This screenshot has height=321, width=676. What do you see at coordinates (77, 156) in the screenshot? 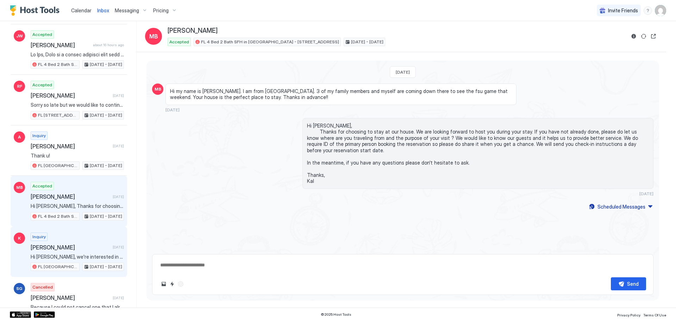
I see `span: Thank u!` at bounding box center [77, 156].